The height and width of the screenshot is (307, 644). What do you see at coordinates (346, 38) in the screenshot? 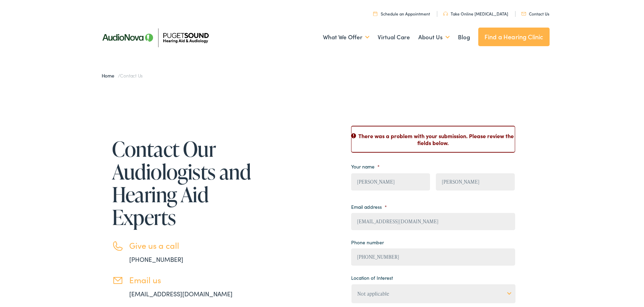
I see `a: What We Offer` at bounding box center [346, 38].